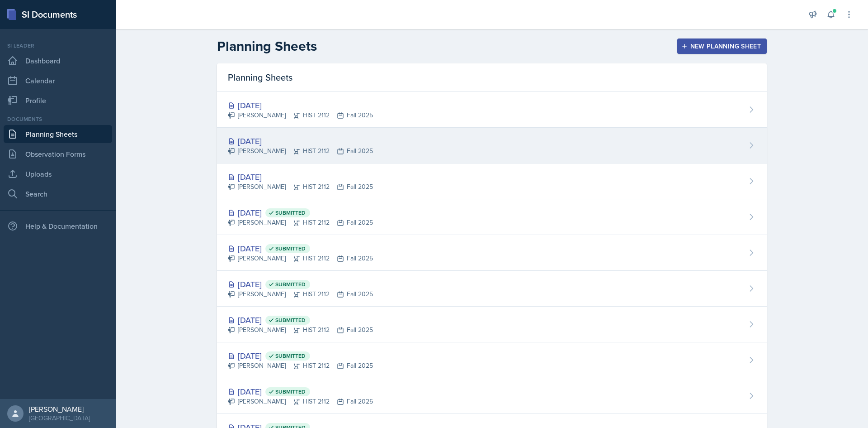  Describe the element at coordinates (722, 46) in the screenshot. I see `div: New Planning Sheet` at that location.